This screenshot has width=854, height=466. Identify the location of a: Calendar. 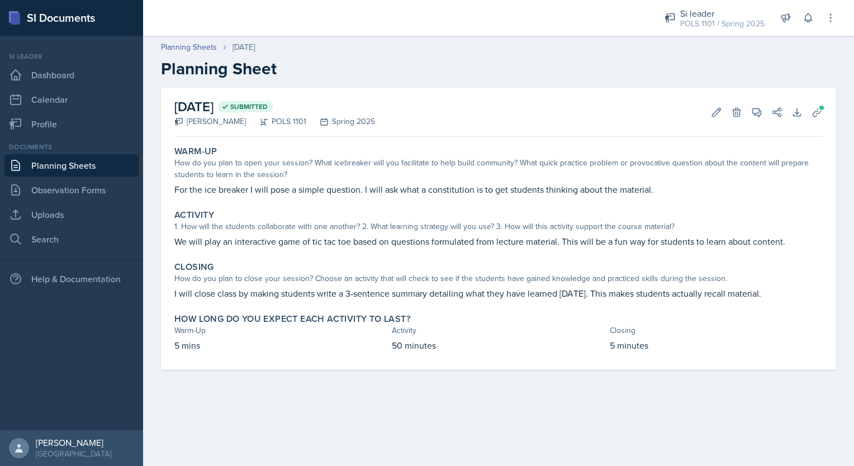
(72, 100).